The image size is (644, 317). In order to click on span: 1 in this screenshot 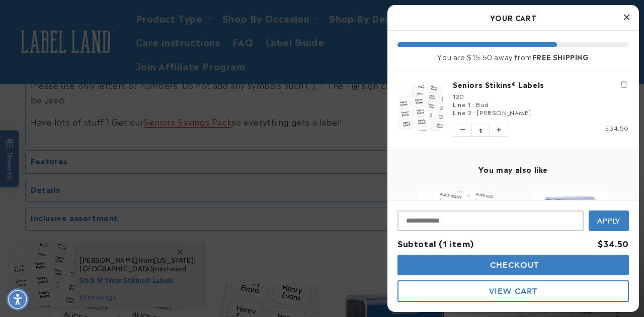, I will do `click(480, 130)`.